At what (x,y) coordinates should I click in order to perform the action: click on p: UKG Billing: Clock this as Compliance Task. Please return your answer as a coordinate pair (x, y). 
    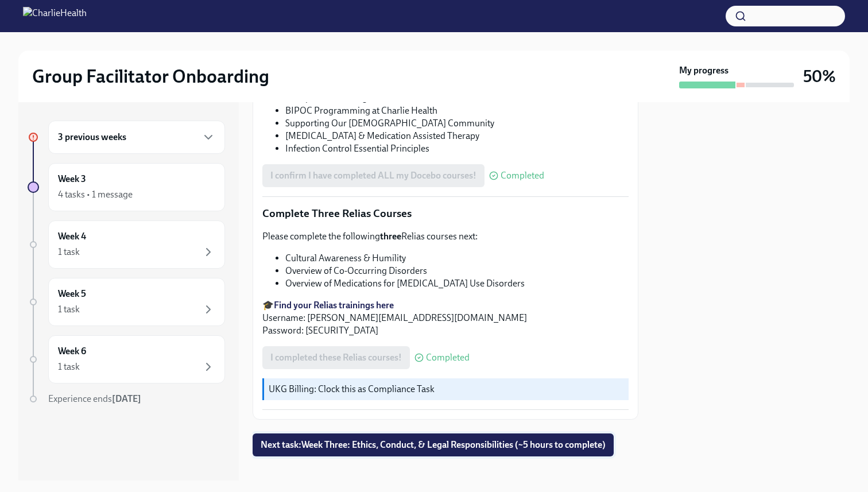
    Looking at the image, I should click on (446, 389).